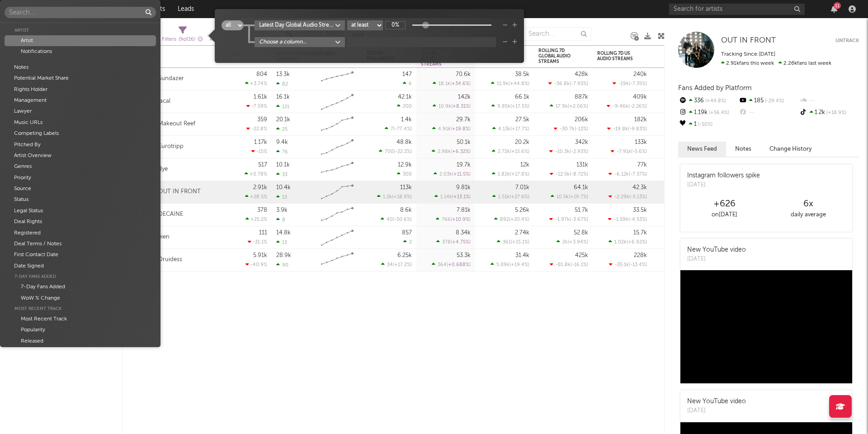  I want to click on div: Source, so click(80, 189).